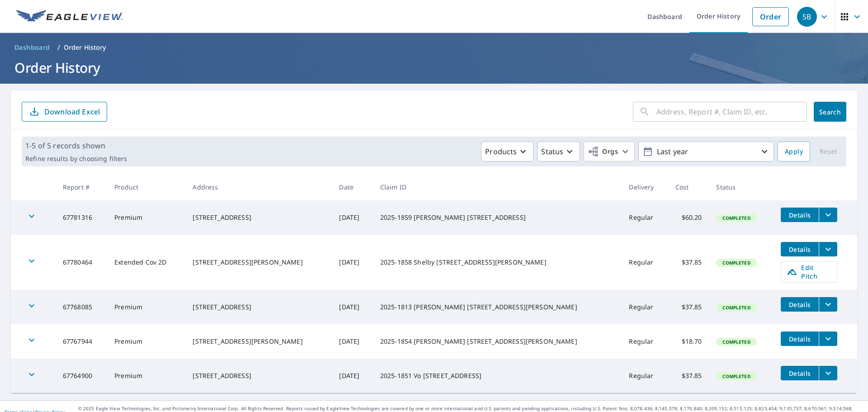 Image resolution: width=868 pixels, height=412 pixels. I want to click on button: filesDropdownBtn-67780464, so click(828, 250).